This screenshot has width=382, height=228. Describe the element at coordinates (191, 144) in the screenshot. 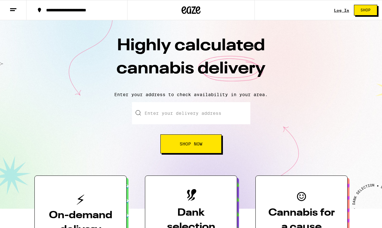

I see `button: Shop Now` at that location.